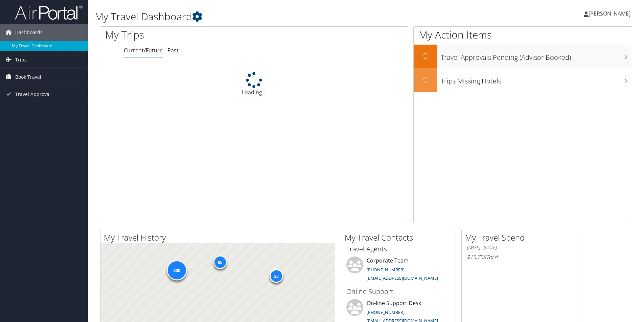 This screenshot has height=322, width=644. What do you see at coordinates (399, 292) in the screenshot?
I see `h3: Online Support` at bounding box center [399, 292].